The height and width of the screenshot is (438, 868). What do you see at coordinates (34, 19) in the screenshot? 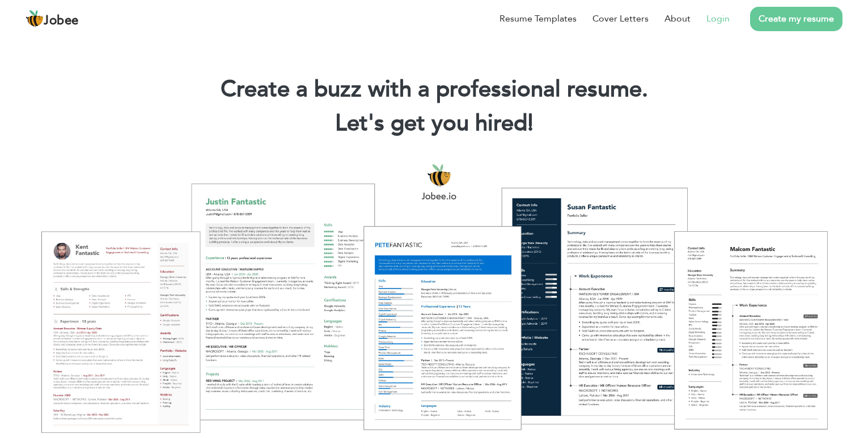
I see `img: jobee.io` at bounding box center [34, 19].